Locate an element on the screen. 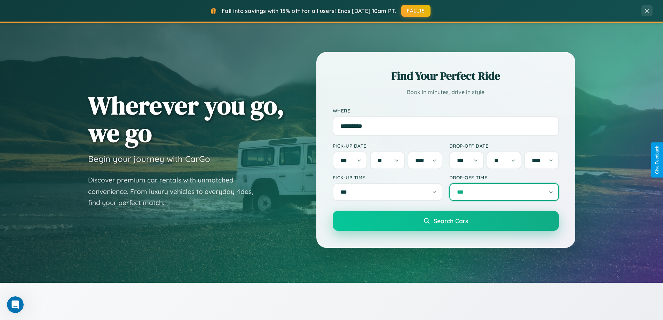 This screenshot has height=320, width=663. button: FALL15 is located at coordinates (416, 11).